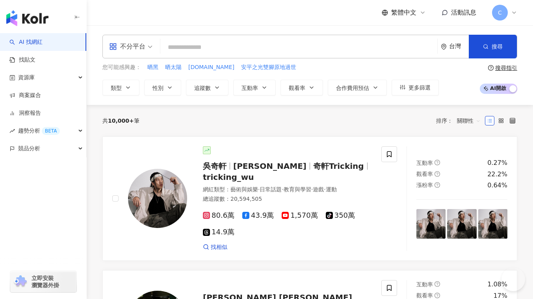 This screenshot has width=533, height=299. What do you see at coordinates (287, 199) in the screenshot?
I see `div: 總追蹤數 ： 20,594,505` at bounding box center [287, 199].